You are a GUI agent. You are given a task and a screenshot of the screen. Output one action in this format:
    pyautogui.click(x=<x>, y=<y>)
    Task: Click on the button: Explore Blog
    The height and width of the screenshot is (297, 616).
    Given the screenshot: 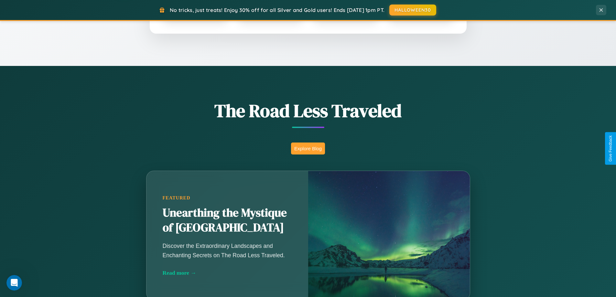 What is the action you would take?
    pyautogui.click(x=308, y=148)
    